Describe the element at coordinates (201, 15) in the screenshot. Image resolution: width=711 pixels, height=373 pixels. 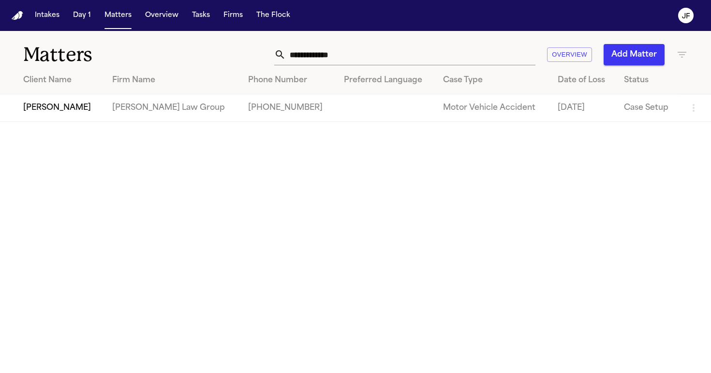
I see `button: Tasks` at that location.